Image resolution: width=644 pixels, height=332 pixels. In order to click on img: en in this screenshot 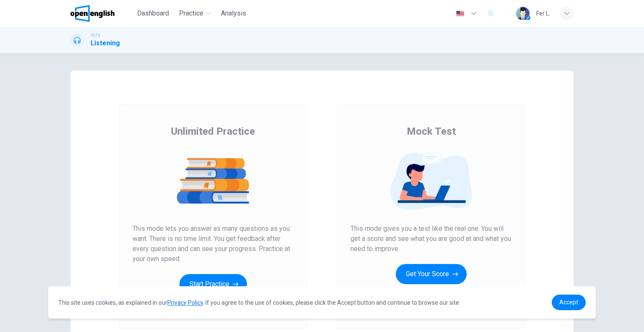, I will do `click(460, 13)`.